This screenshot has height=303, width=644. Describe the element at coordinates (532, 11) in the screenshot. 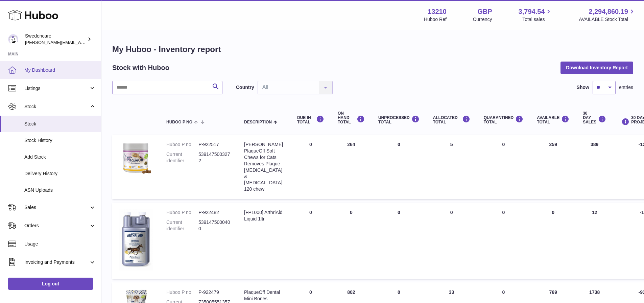

I see `span: 3,794.54` at that location.